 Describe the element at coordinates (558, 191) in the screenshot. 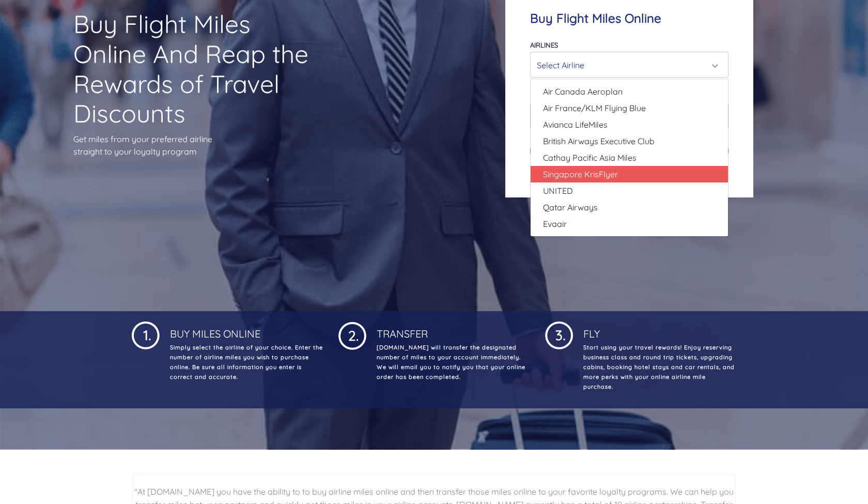

I see `span: UNITED` at that location.